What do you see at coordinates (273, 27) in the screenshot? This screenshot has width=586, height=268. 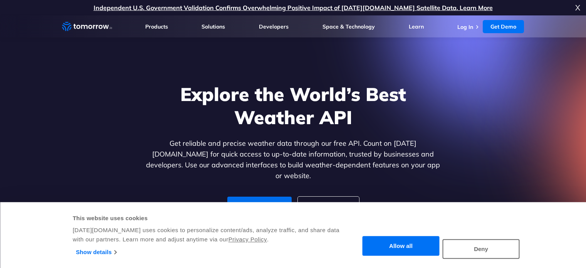 I see `a: Developers` at bounding box center [273, 27].